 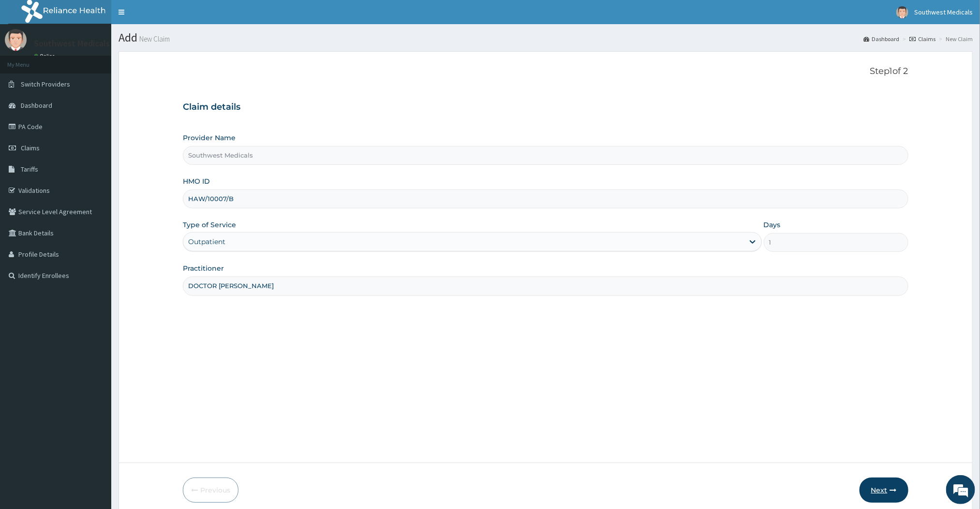 I want to click on span: Tariffs, so click(x=29, y=169).